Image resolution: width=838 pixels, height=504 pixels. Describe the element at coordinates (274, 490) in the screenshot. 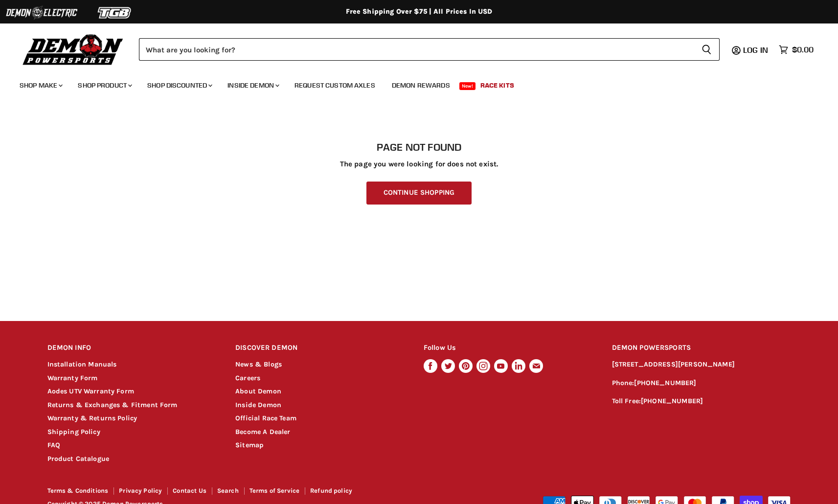

I see `a: Terms of Service` at that location.